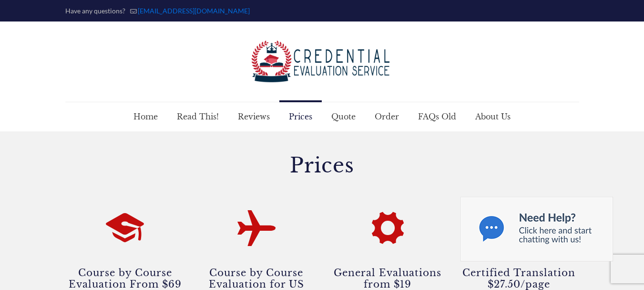 The width and height of the screenshot is (644, 290). I want to click on h4: Course by Course Evaluation From $69, so click(126, 278).